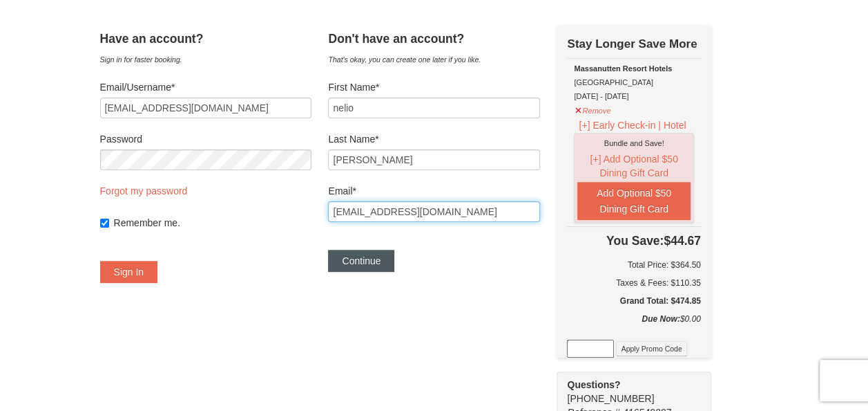 This screenshot has width=868, height=411. I want to click on a: Forgot my password, so click(144, 191).